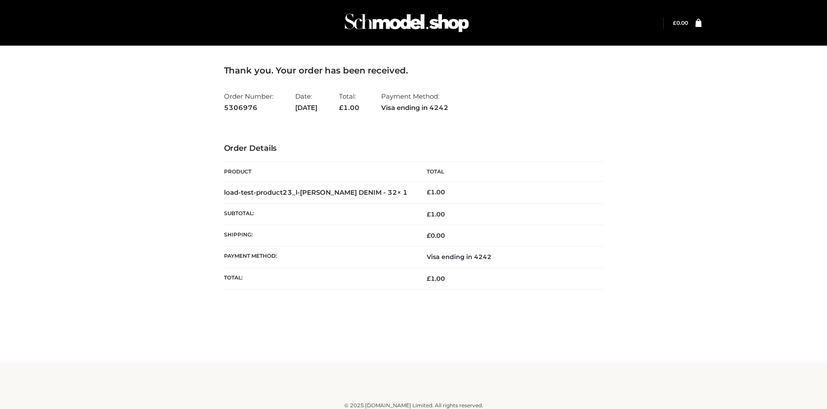  I want to click on bdi: 1.00, so click(436, 192).